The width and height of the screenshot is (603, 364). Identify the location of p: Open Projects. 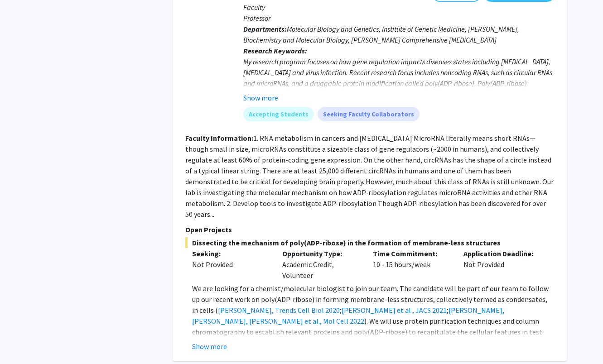
(370, 230).